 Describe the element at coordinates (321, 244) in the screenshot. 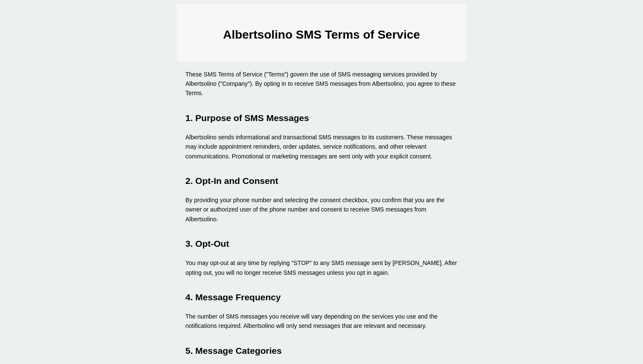

I see `h2: 3. Opt-Out` at that location.